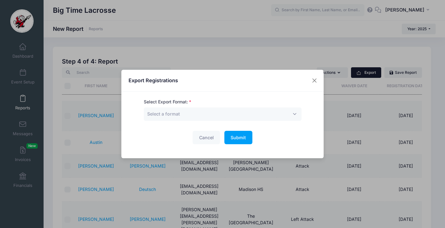 Image resolution: width=445 pixels, height=228 pixels. I want to click on button: Close, so click(314, 81).